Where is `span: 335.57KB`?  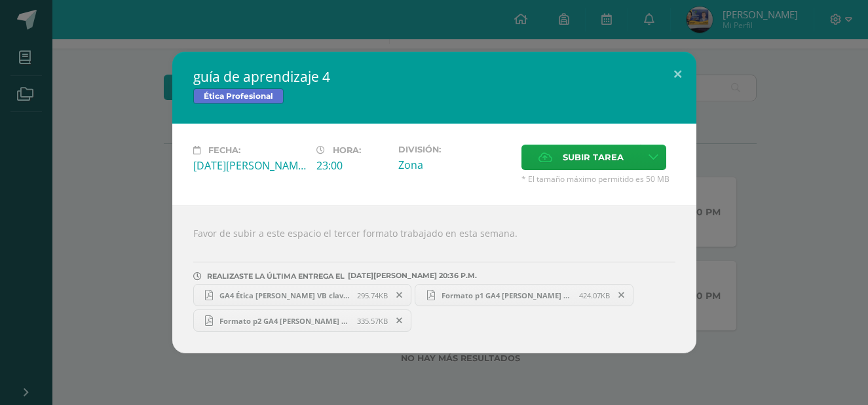
span: 335.57KB is located at coordinates (372, 321).